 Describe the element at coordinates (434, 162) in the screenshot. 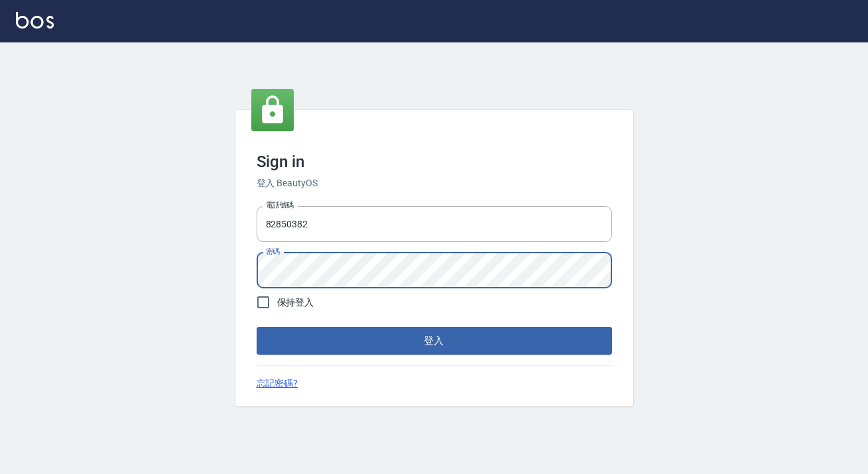

I see `h3: Sign in` at that location.